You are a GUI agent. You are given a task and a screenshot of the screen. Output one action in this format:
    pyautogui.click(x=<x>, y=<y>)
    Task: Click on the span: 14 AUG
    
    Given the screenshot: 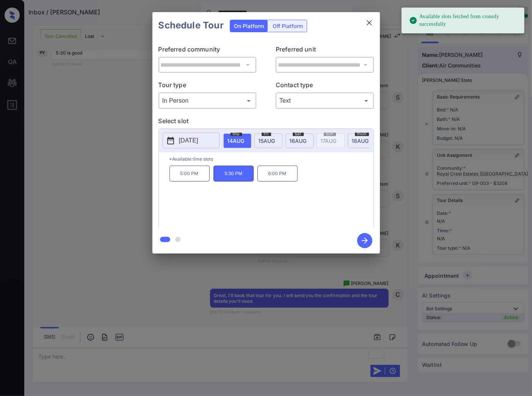 What is the action you would take?
    pyautogui.click(x=236, y=141)
    